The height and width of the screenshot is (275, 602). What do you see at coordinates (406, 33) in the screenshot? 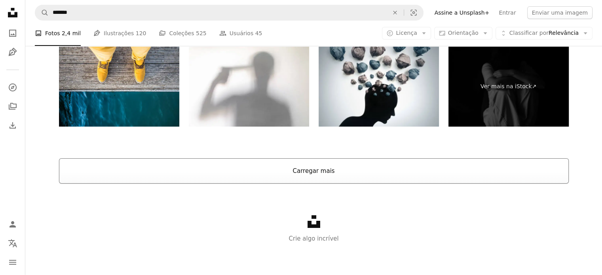
I see `button: Licença` at bounding box center [406, 33].